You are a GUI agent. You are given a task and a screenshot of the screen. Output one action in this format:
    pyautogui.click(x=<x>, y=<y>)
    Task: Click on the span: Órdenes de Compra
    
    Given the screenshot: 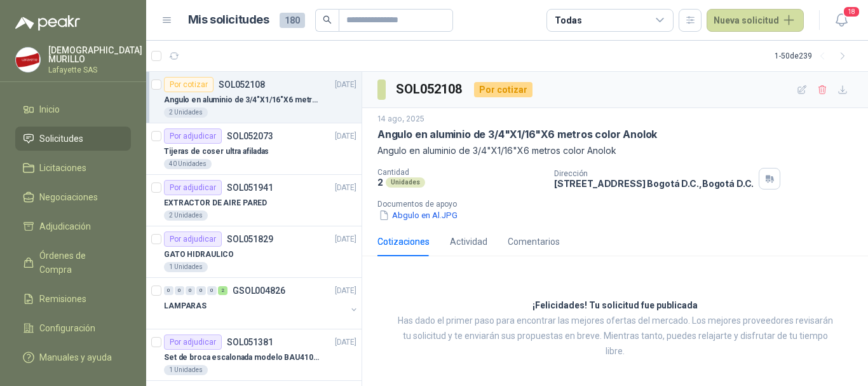 What is the action you would take?
    pyautogui.click(x=79, y=263)
    